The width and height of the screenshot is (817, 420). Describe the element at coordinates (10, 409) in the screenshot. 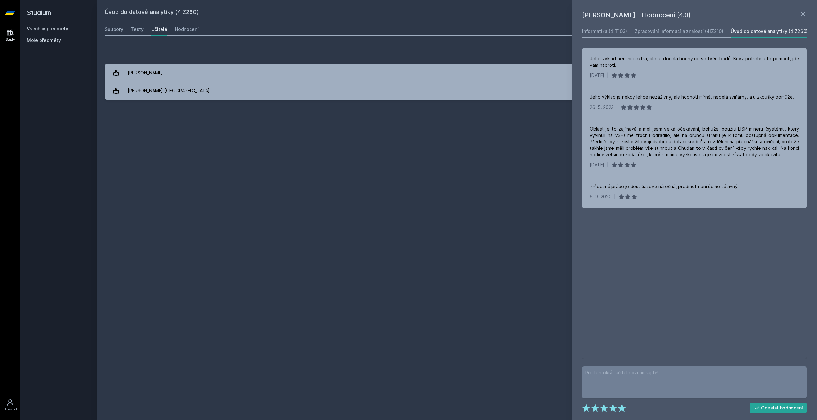

I see `div: Uživatel` at that location.